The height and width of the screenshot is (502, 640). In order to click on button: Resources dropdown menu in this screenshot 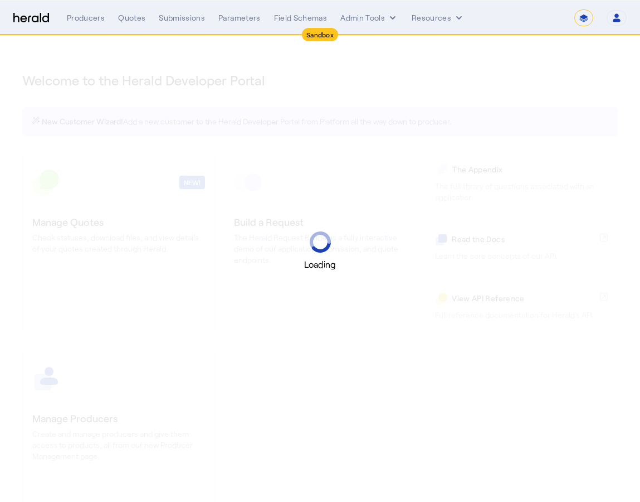, I will do `click(438, 18)`.